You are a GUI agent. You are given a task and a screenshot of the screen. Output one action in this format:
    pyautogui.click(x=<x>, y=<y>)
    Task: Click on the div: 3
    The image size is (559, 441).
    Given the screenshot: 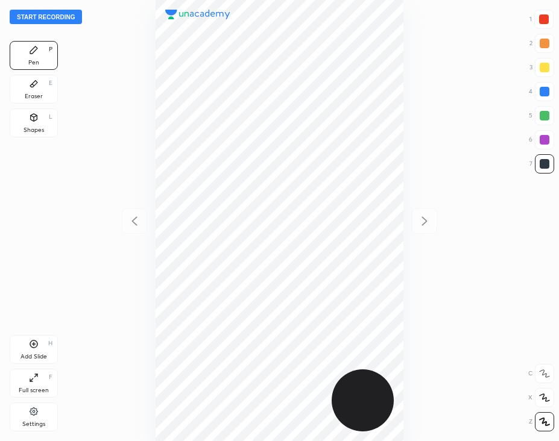 What is the action you would take?
    pyautogui.click(x=541, y=68)
    